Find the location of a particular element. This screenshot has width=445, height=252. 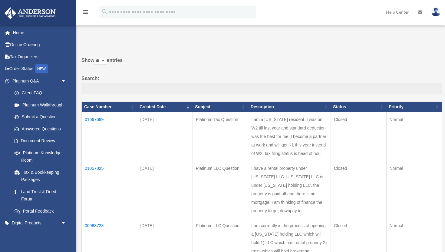

a: Digital Productsarrow_drop_down is located at coordinates (40, 223).